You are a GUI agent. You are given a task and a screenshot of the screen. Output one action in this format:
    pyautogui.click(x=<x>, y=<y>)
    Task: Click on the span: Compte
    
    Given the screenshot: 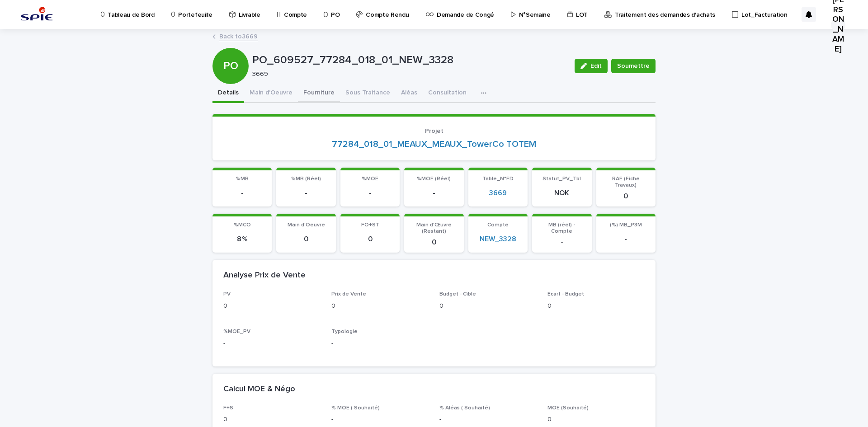 What is the action you would take?
    pyautogui.click(x=498, y=225)
    